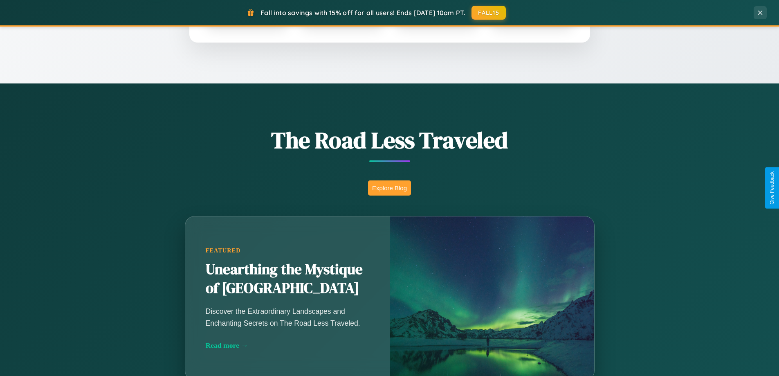 The image size is (779, 376). Describe the element at coordinates (772, 188) in the screenshot. I see `div: Give Feedback` at that location.